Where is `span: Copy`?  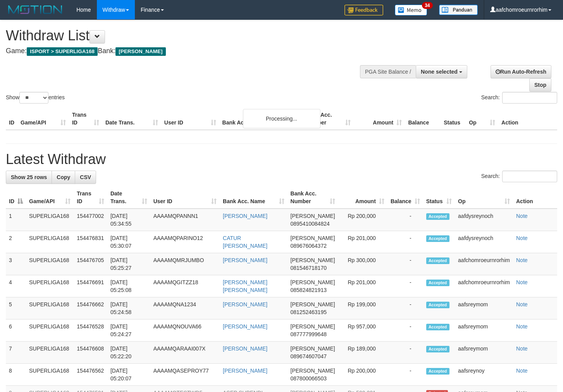
span: Copy is located at coordinates (63, 177).